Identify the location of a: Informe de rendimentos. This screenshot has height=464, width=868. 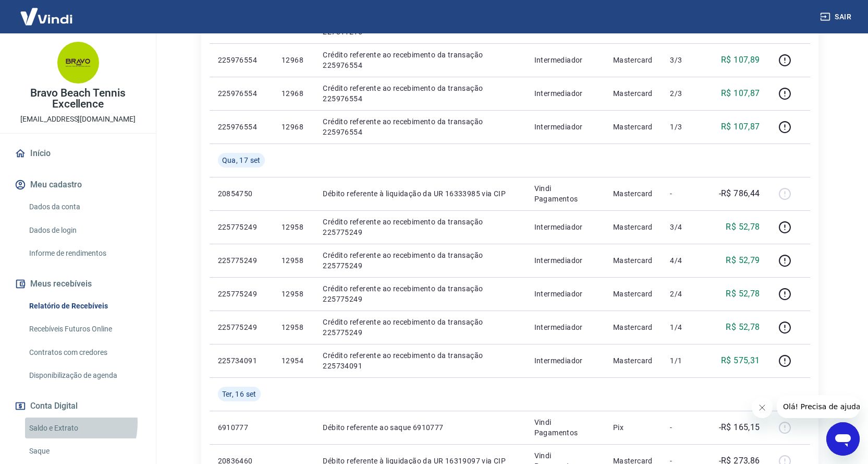
(84, 253).